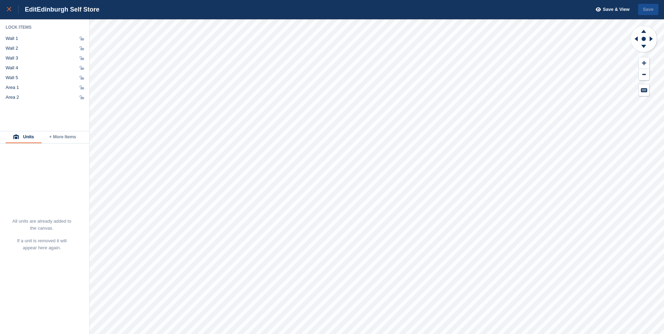  What do you see at coordinates (644, 63) in the screenshot?
I see `button: Zoom In` at bounding box center [644, 63].